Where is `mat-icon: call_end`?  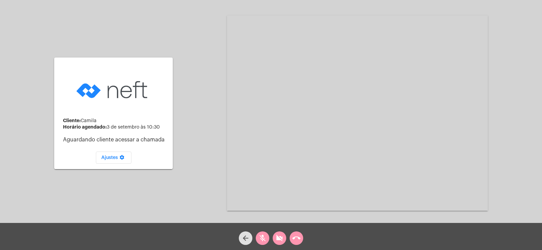 mat-icon: call_end is located at coordinates (296, 238).